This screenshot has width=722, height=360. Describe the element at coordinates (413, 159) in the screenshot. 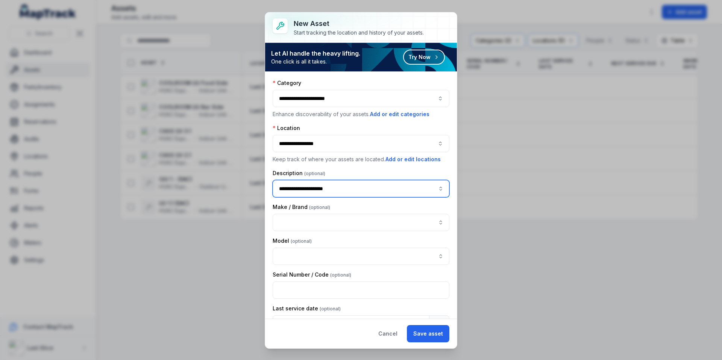

I see `button: Add or edit locations` at that location.